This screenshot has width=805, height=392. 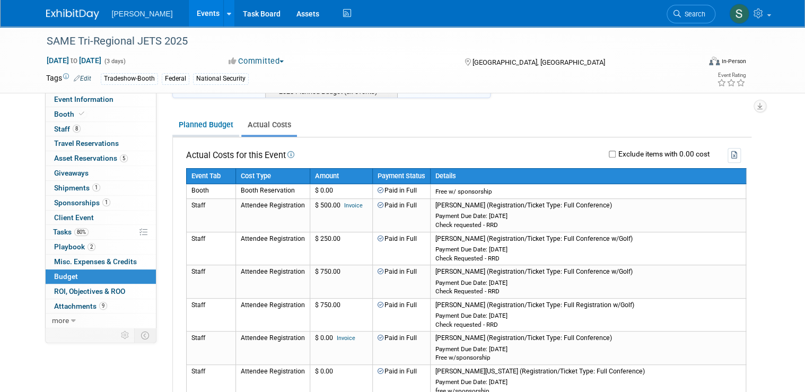 I want to click on span: Tasks, so click(x=71, y=232).